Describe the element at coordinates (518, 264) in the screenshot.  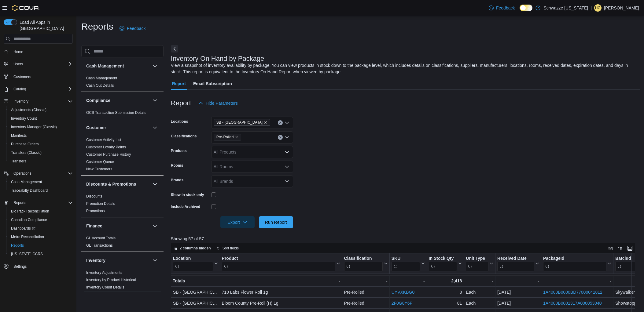
I see `button: Received Date` at that location.